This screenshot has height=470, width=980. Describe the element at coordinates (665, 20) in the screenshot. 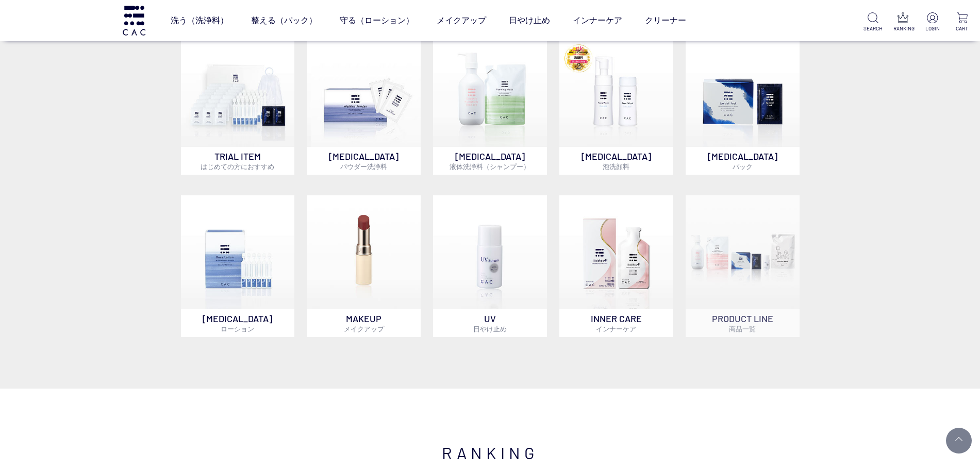

I see `a: クリーナー` at that location.